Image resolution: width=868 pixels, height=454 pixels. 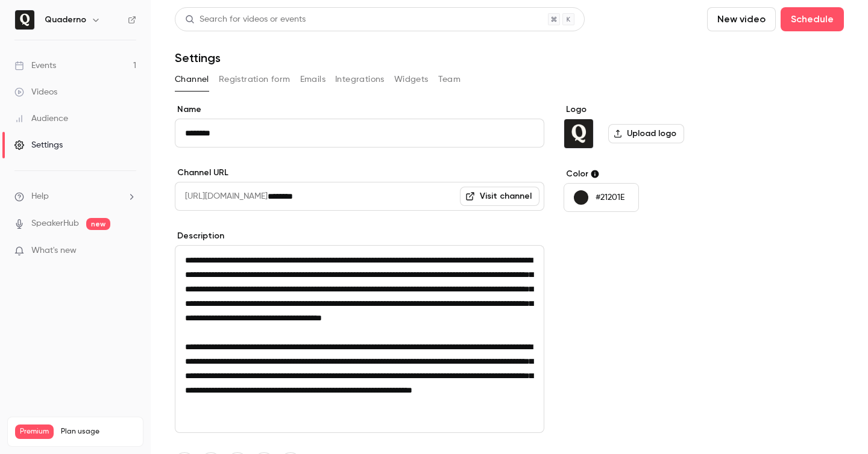 What do you see at coordinates (34, 432) in the screenshot?
I see `span: Premium` at bounding box center [34, 432].